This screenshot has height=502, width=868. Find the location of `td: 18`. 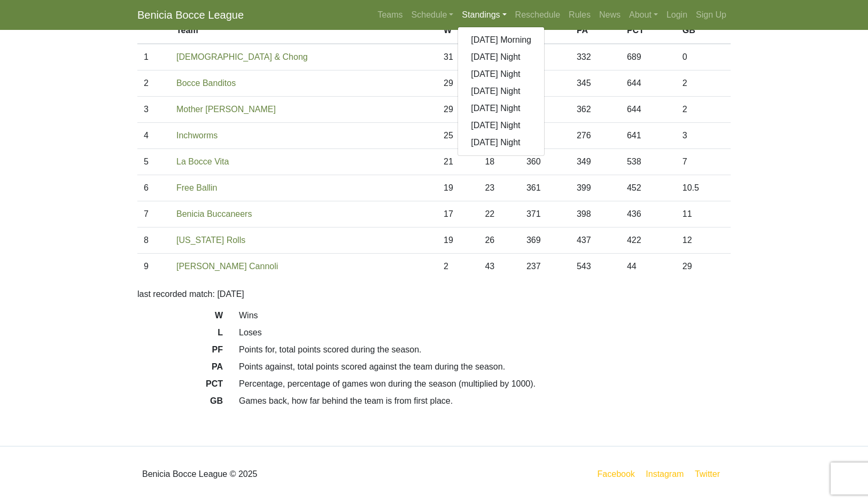

td: 18 is located at coordinates (499, 161).